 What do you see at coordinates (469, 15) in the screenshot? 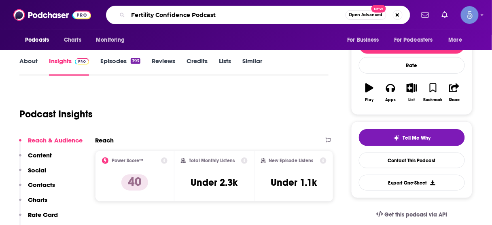
I see `img: User Profile` at bounding box center [469, 15].